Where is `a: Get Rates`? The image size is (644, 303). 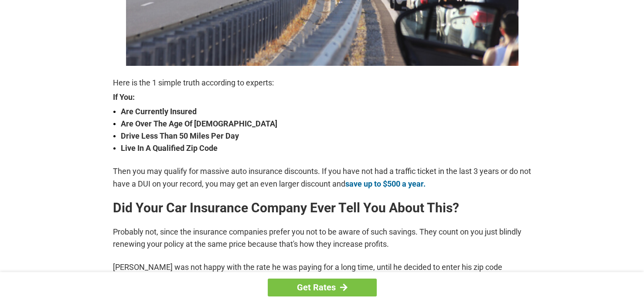
a: Get Rates is located at coordinates (322, 287).